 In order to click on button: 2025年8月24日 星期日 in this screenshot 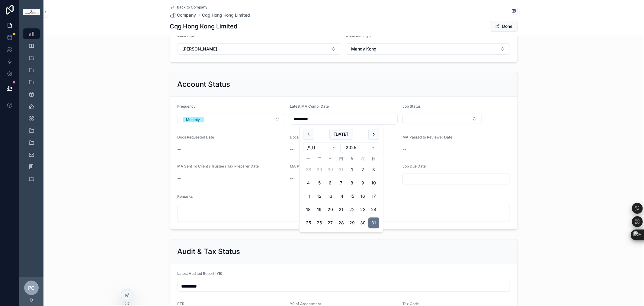, I will do `click(374, 210)`.